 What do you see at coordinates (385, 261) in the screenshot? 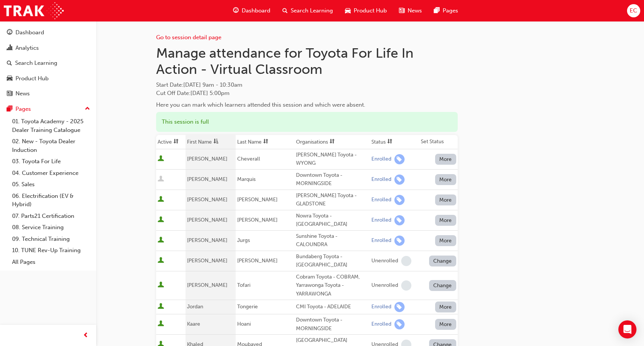
I see `div: Unenrolled` at bounding box center [385, 261].